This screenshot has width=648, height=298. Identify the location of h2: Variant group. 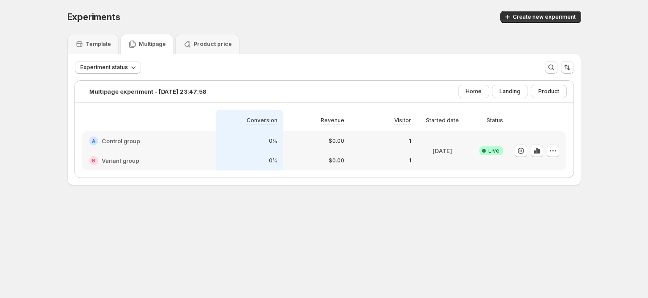
(120, 161).